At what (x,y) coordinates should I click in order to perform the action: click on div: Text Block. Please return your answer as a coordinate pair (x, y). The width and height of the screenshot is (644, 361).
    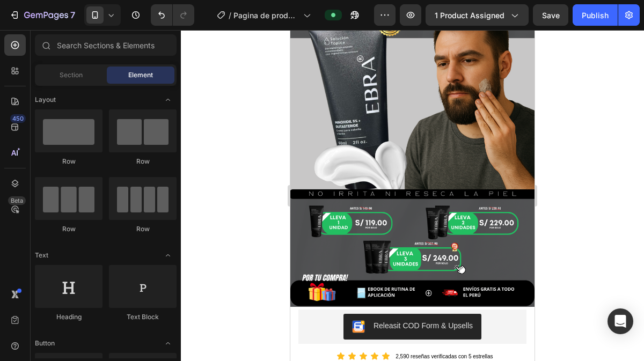
    Looking at the image, I should click on (142, 317).